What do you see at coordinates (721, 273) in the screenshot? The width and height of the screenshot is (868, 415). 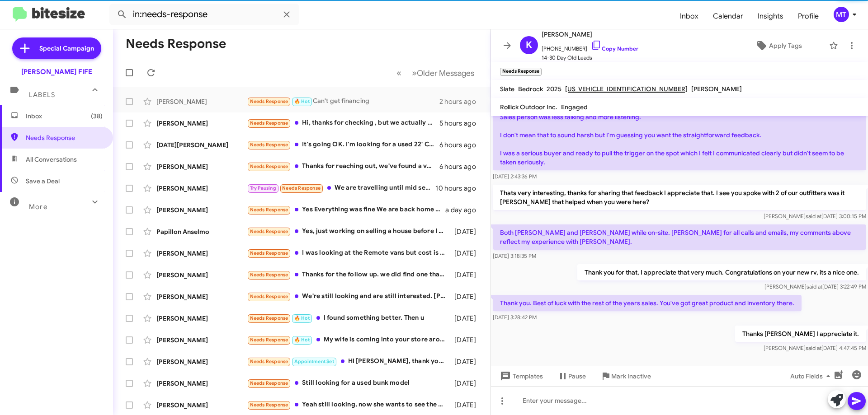 I see `p: Thank you for that, I appreciate that very much. Congratulations on your new rv, its a nice one.` at bounding box center [721, 273].